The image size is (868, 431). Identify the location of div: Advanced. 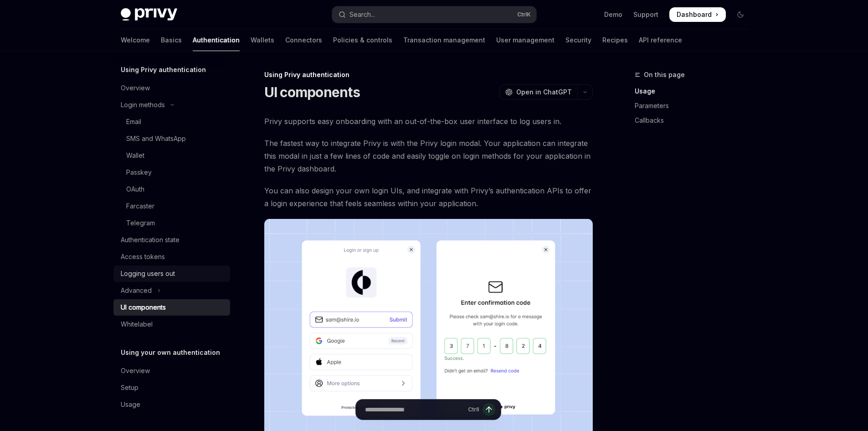
(137, 290).